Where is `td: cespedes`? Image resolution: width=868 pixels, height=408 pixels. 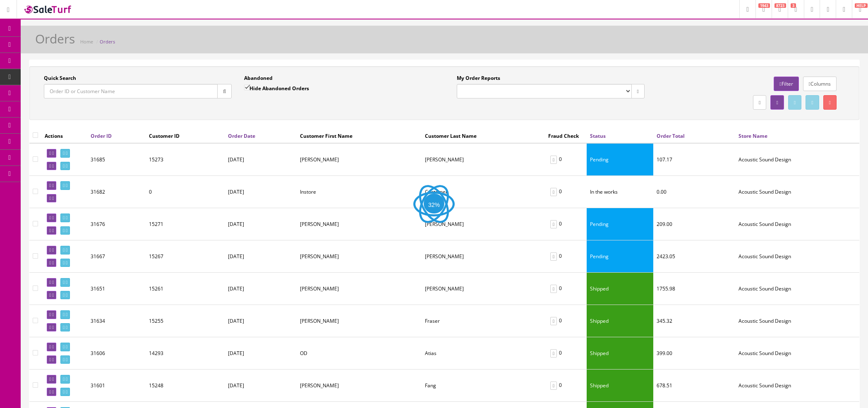 td: cespedes is located at coordinates (483, 257).